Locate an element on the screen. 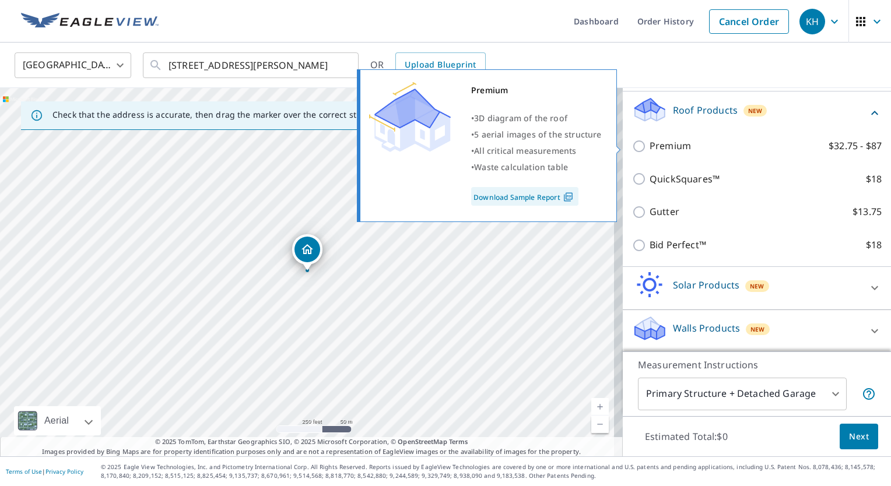 The image size is (891, 486). p: $32.75 - $87 is located at coordinates (854, 146).